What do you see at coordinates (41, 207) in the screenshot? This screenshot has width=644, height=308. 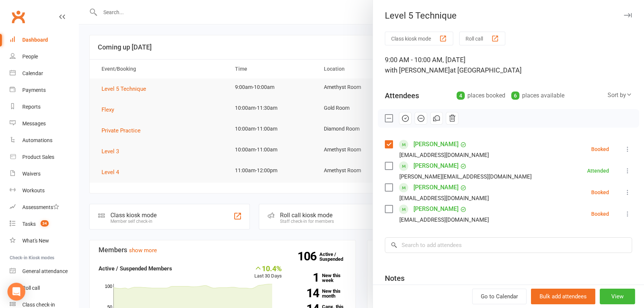 I see `div: Assessments` at bounding box center [41, 207].